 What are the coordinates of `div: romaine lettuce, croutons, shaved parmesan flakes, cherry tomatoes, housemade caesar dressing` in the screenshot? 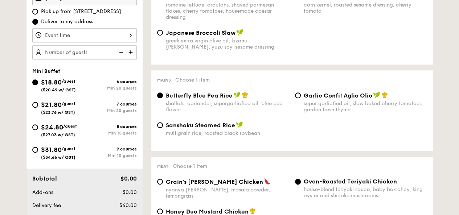 It's located at (227, 11).